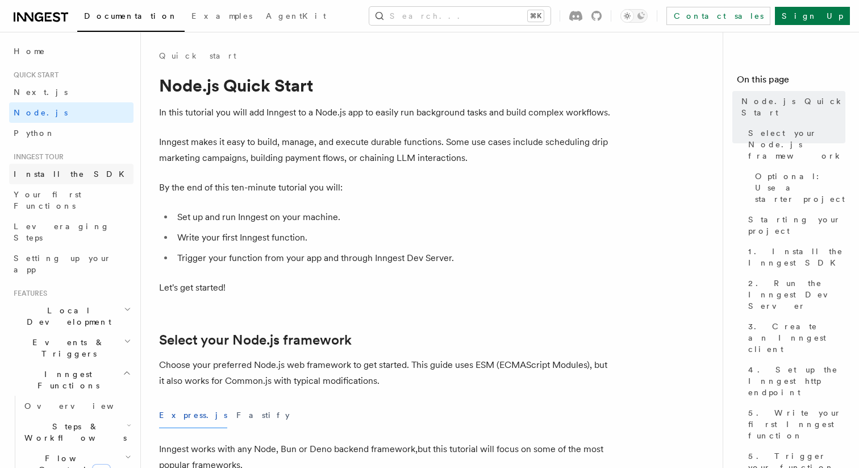 The width and height of the screenshot is (859, 468). I want to click on a: Quick start, so click(198, 56).